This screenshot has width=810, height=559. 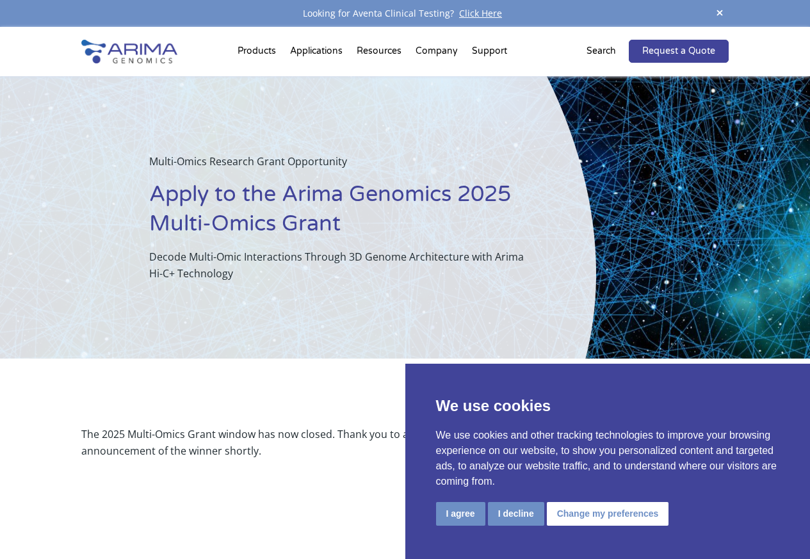 I want to click on img: Arima-Genomics-logo, so click(x=129, y=51).